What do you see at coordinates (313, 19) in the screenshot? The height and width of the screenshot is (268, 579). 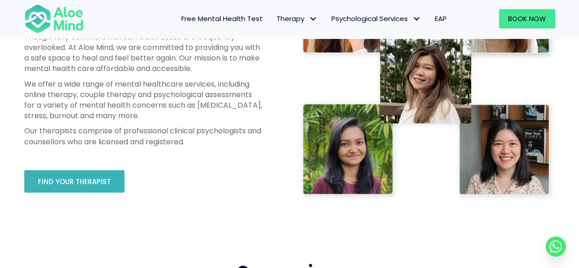 I see `span: Therapy: submenu` at bounding box center [313, 19].